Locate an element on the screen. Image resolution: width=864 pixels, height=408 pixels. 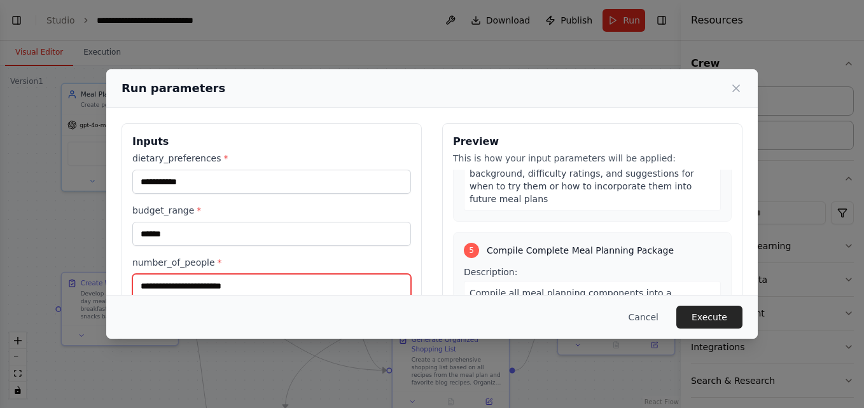
h3: Inputs is located at coordinates (272, 142).